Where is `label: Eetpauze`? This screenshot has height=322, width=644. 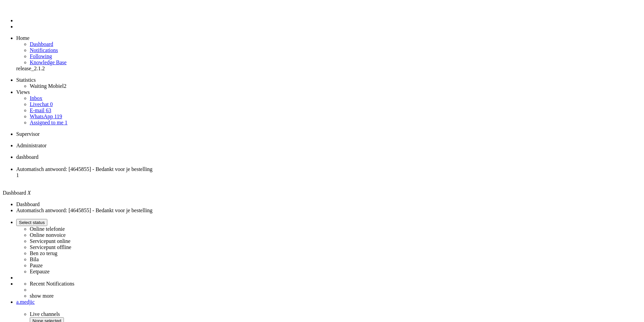
label: Eetpauze is located at coordinates (40, 272).